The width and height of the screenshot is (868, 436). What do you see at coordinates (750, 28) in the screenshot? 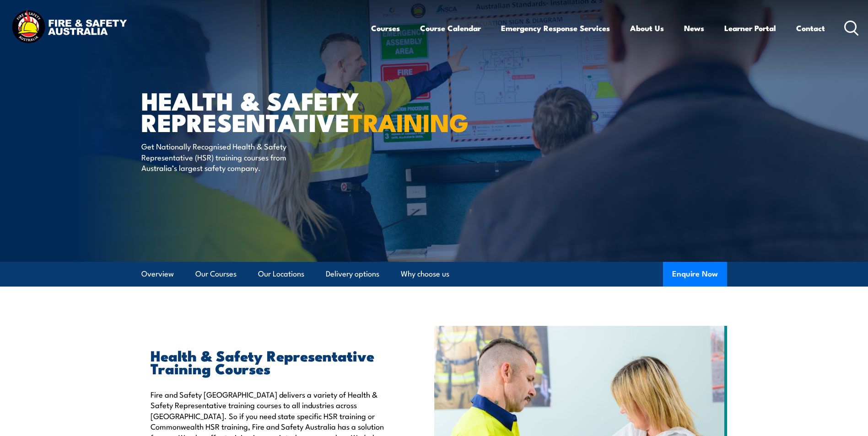
I see `a: Learner Portal` at bounding box center [750, 28].